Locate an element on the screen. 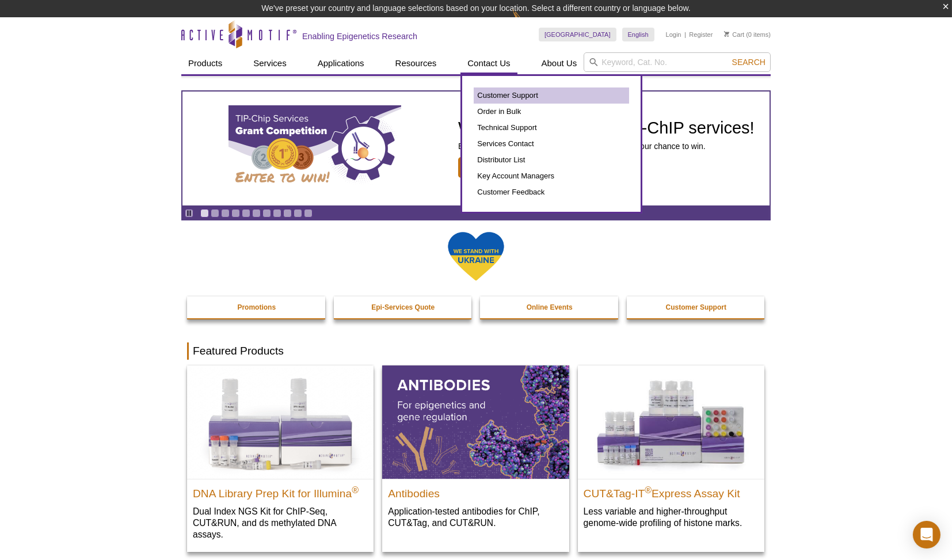  a: Services is located at coordinates (270, 63).